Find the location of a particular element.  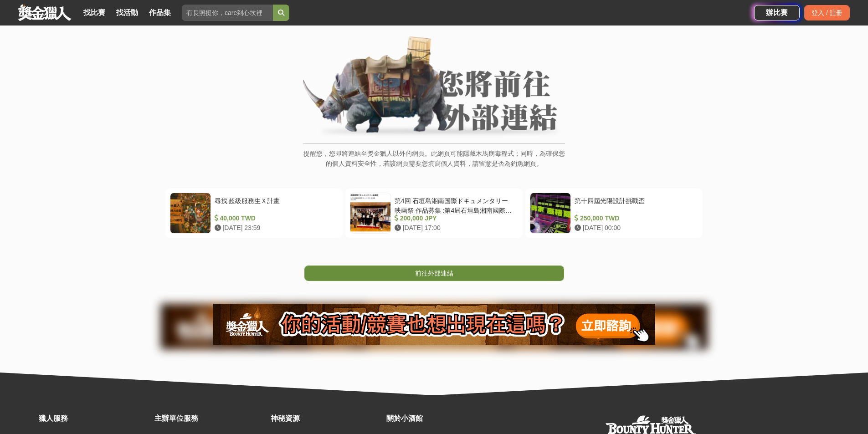

div: 主辦單位服務 is located at coordinates (210, 419).